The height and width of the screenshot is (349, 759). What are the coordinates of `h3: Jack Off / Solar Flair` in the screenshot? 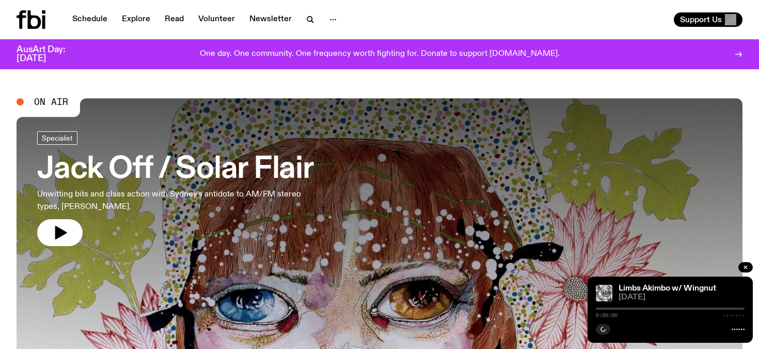 It's located at (175, 169).